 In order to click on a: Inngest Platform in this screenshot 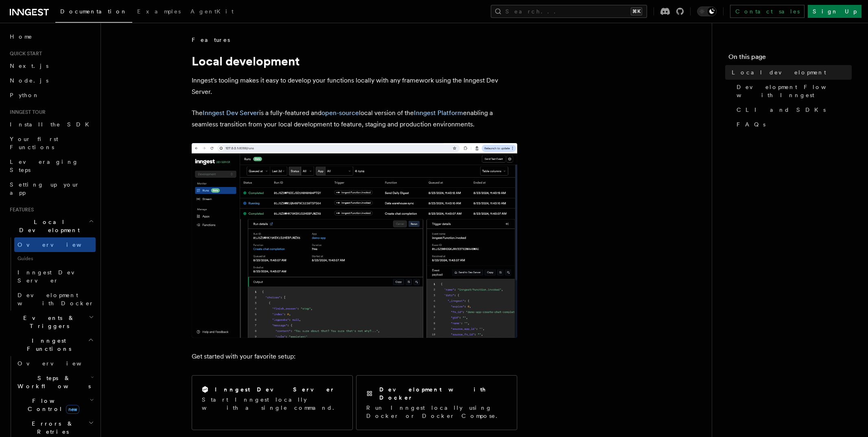, I will do `click(439, 113)`.